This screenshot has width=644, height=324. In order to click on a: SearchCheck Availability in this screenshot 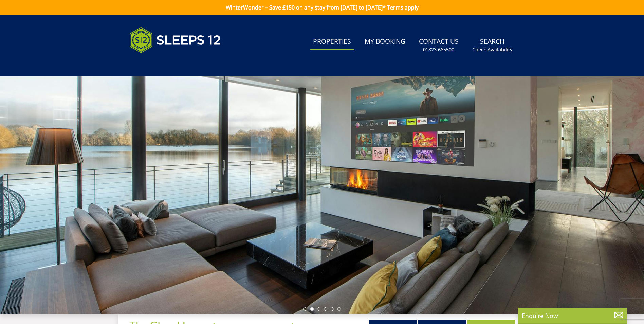, I will do `click(492, 45)`.